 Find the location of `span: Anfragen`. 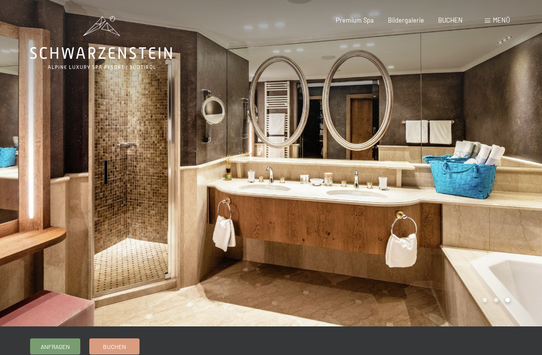

span: Anfragen is located at coordinates (55, 346).